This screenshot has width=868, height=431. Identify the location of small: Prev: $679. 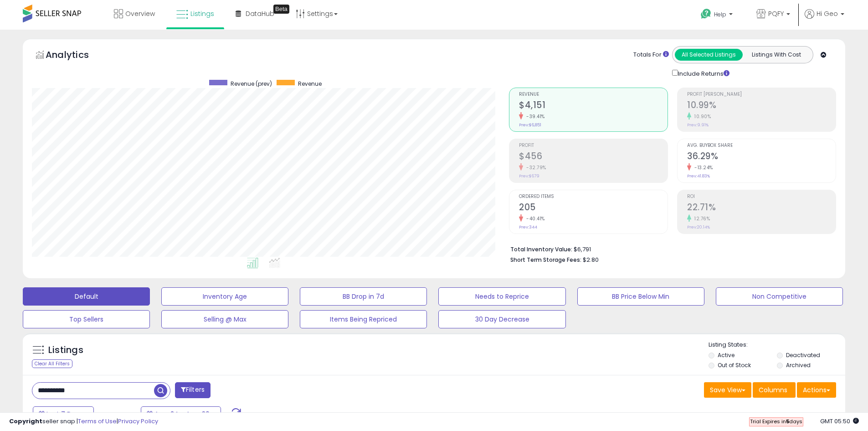
(529, 176).